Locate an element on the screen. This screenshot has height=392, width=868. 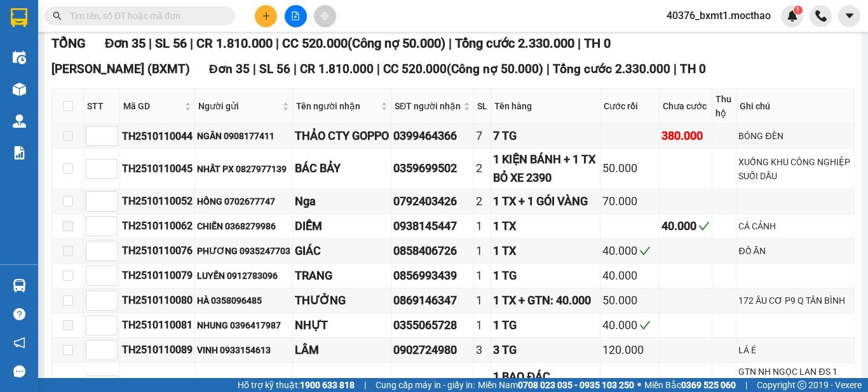
td: NHỰT is located at coordinates (342, 325).